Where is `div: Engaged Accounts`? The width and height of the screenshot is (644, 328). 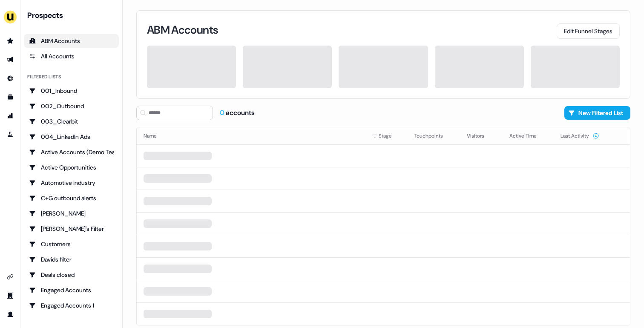
div: Engaged Accounts is located at coordinates (71, 290).